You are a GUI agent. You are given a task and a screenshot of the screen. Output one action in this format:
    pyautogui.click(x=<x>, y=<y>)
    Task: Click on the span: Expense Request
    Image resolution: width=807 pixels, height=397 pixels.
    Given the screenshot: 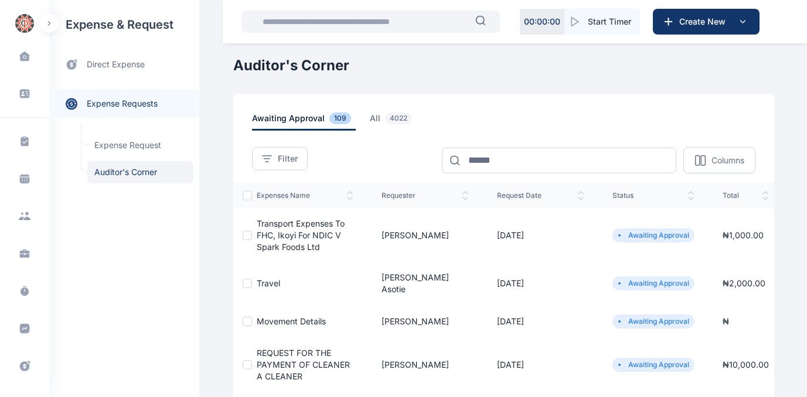 What is the action you would take?
    pyautogui.click(x=140, y=145)
    